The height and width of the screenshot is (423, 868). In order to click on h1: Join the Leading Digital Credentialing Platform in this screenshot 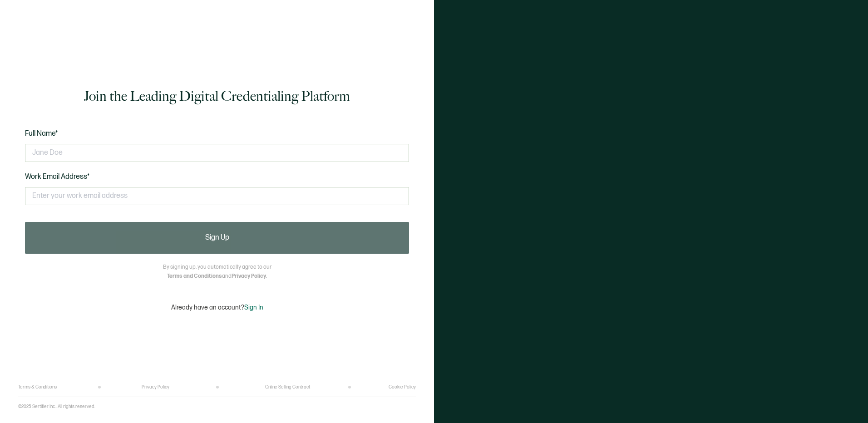, I will do `click(217, 97)`.